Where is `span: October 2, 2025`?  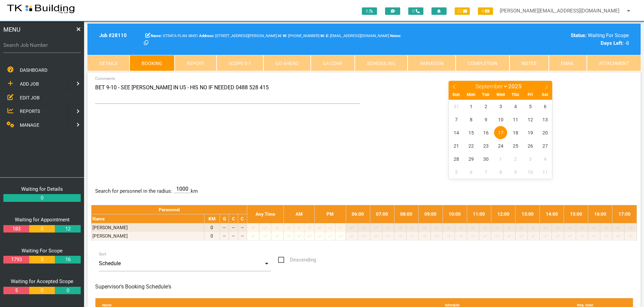 span: October 2, 2025 is located at coordinates (516, 159).